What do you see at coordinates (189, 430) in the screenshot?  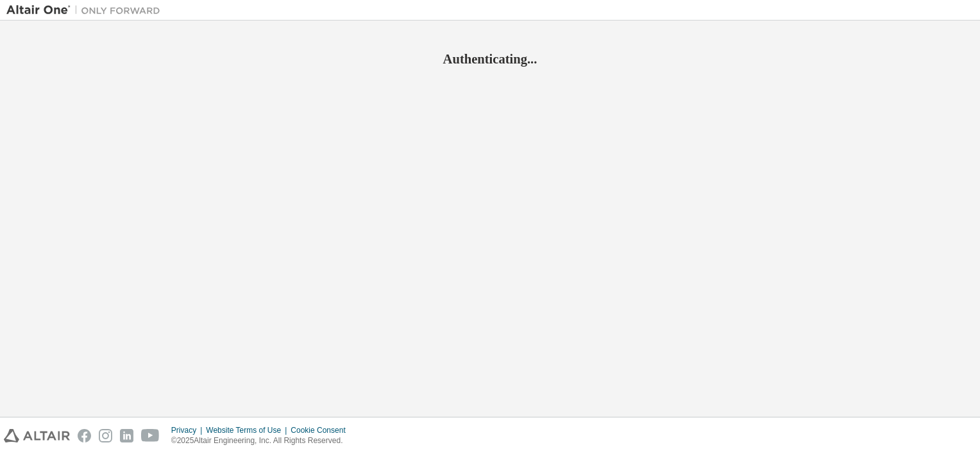 I see `div: Privacy` at bounding box center [189, 430].